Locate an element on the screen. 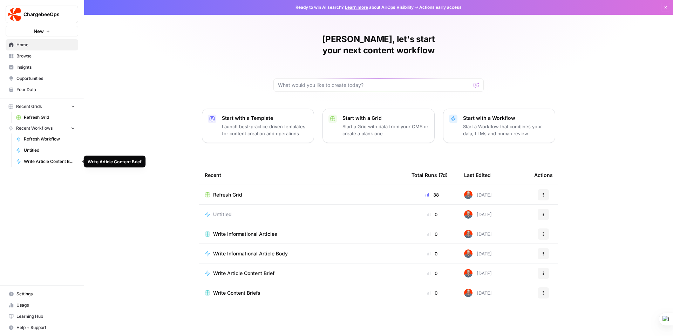  div: Total Runs (7d) is located at coordinates (429, 175).